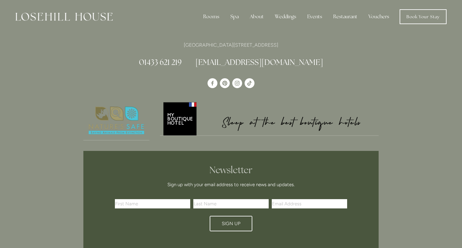 The height and width of the screenshot is (248, 462). Describe the element at coordinates (231, 185) in the screenshot. I see `p: Sign up with your email address to receive news and updates.` at that location.